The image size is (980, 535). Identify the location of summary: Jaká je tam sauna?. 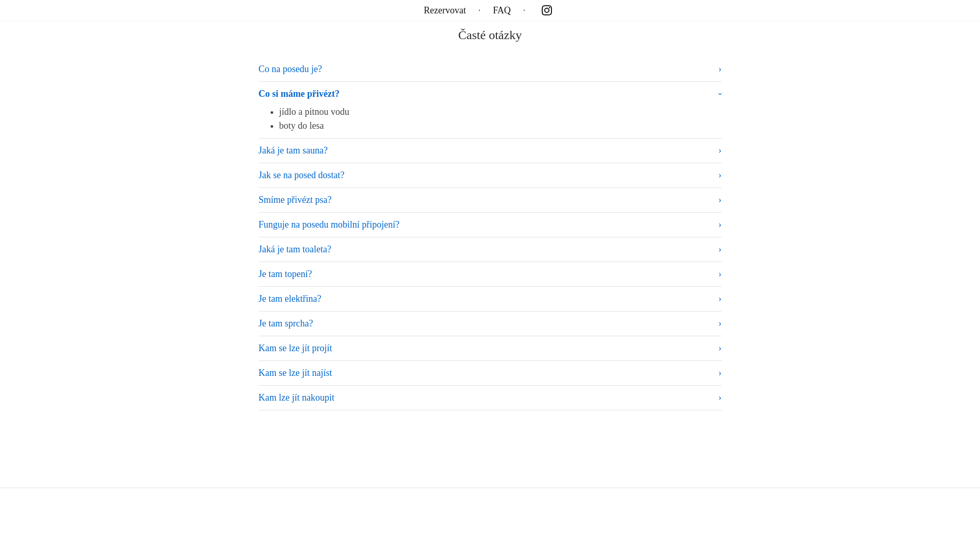
(490, 150).